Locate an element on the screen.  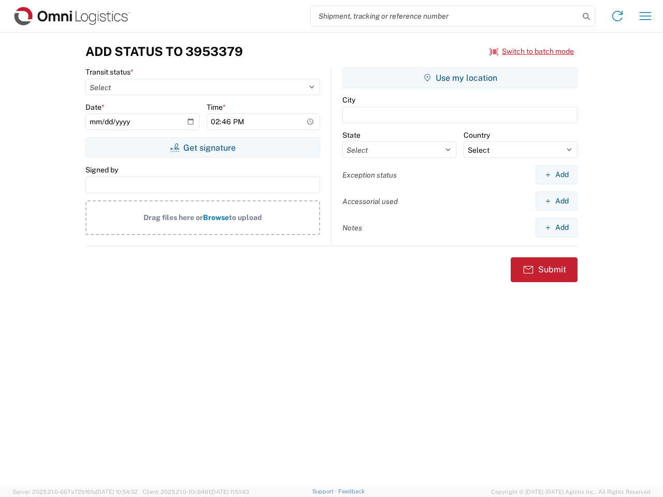
a: Feedback is located at coordinates (351, 492).